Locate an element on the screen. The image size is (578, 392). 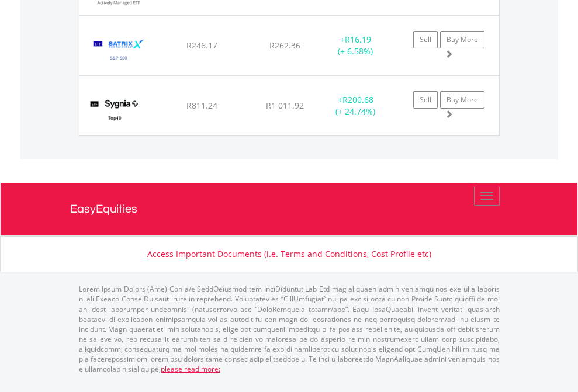
span: R811.24 is located at coordinates (202, 105).